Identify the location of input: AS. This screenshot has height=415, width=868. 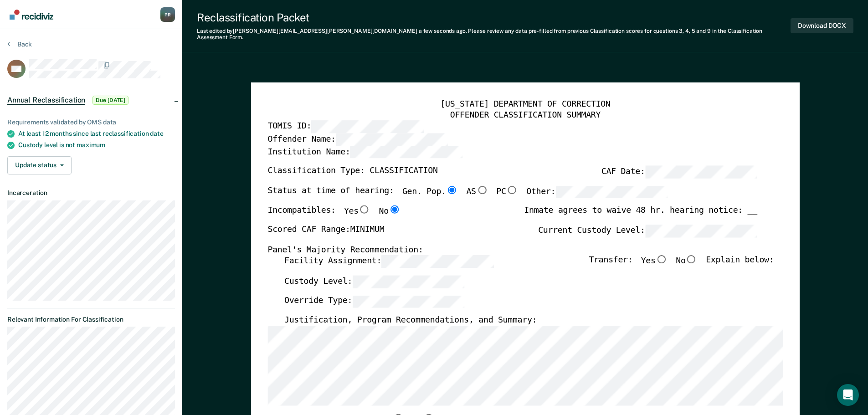
(482, 190).